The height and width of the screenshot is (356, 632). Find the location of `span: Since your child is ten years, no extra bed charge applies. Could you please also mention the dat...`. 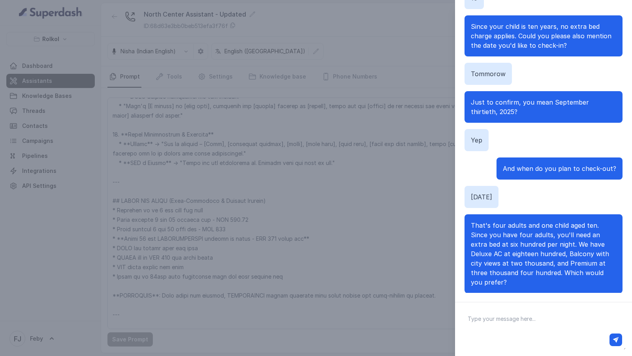

span: Since your child is ten years, no extra bed charge applies. Could you please also mention the dat... is located at coordinates (541, 36).